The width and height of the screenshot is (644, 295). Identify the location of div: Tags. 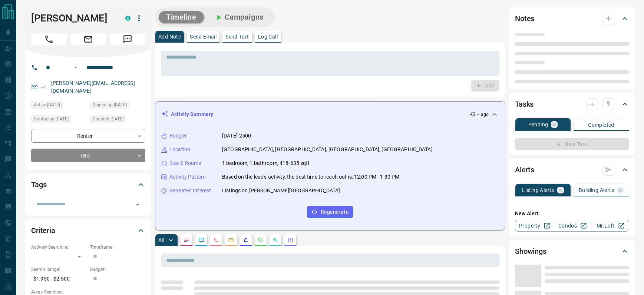
(88, 184).